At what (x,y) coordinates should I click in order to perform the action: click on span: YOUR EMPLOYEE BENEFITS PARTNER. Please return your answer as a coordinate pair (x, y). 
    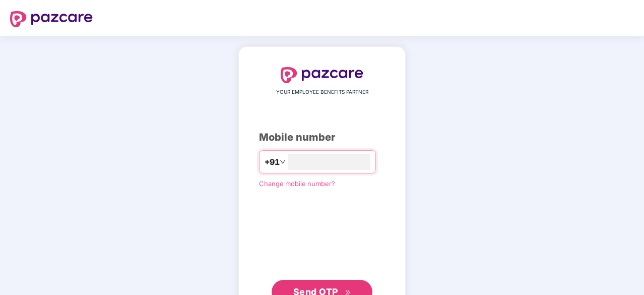
    Looking at the image, I should click on (322, 92).